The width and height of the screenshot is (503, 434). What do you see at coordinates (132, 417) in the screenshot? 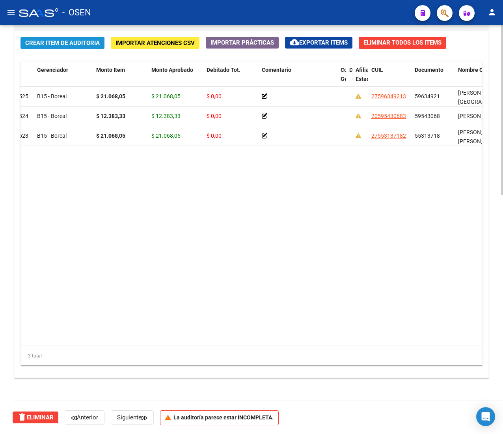
I see `button: Siguiente` at bounding box center [132, 417].